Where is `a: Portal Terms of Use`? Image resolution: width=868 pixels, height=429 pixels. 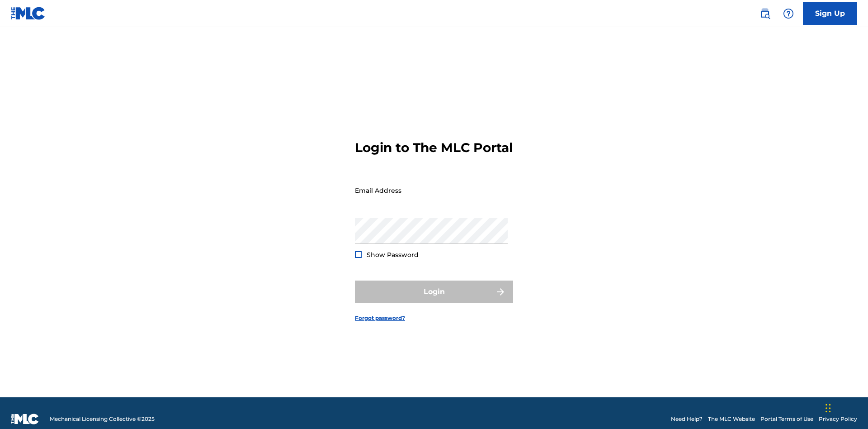
a: Portal Terms of Use is located at coordinates (787, 419).